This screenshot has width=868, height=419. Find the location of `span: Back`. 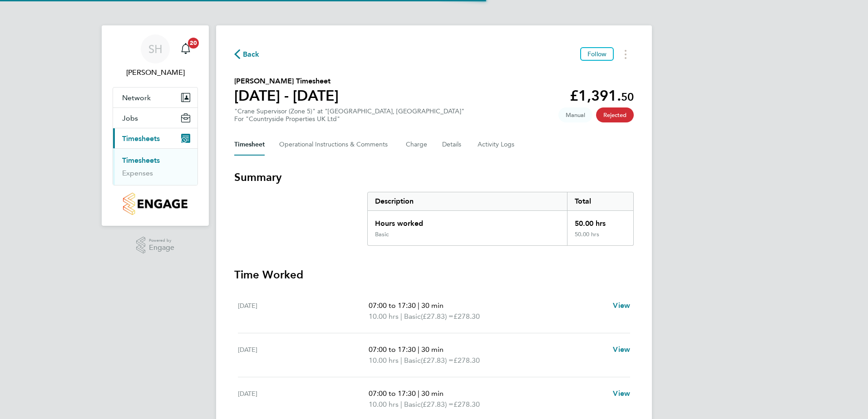

span: Back is located at coordinates (251, 55).